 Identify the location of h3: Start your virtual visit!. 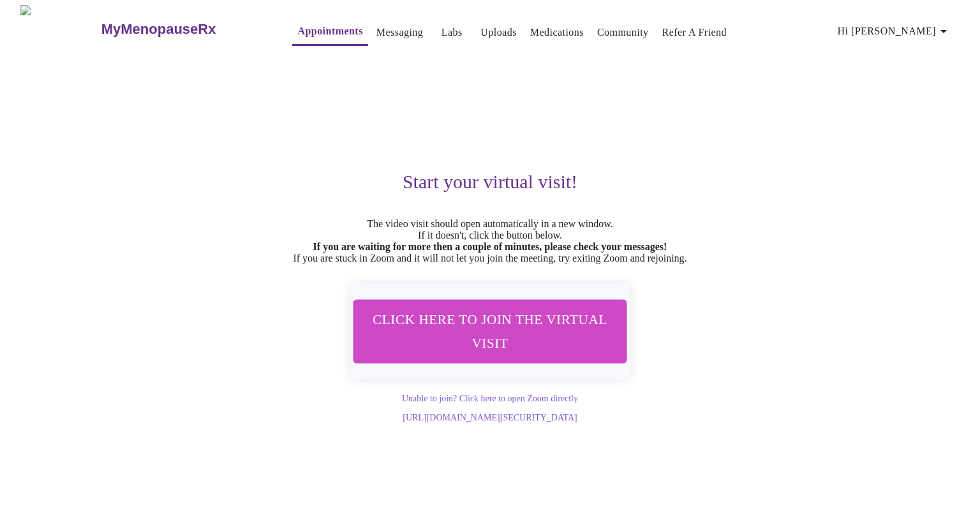
(490, 181).